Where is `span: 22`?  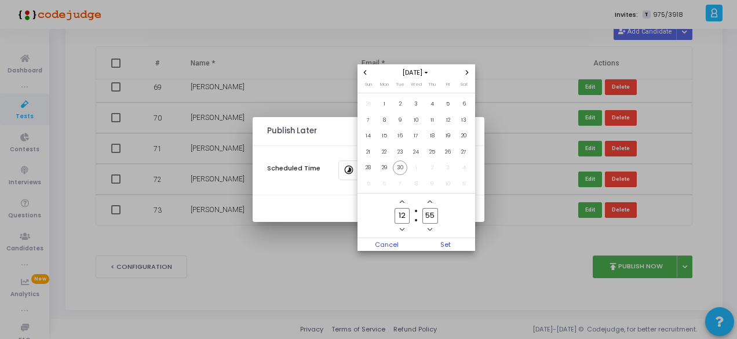
span: 22 is located at coordinates (384, 152).